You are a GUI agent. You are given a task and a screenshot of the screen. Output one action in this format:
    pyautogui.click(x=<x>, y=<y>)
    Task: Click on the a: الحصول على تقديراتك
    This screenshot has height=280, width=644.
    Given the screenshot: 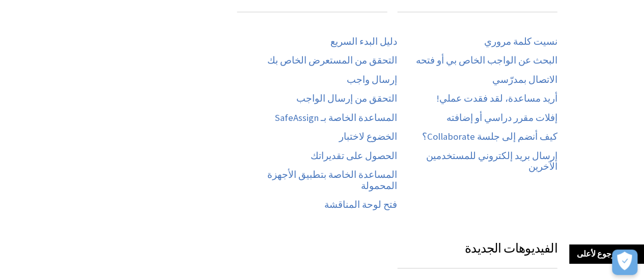 What is the action you would take?
    pyautogui.click(x=354, y=156)
    